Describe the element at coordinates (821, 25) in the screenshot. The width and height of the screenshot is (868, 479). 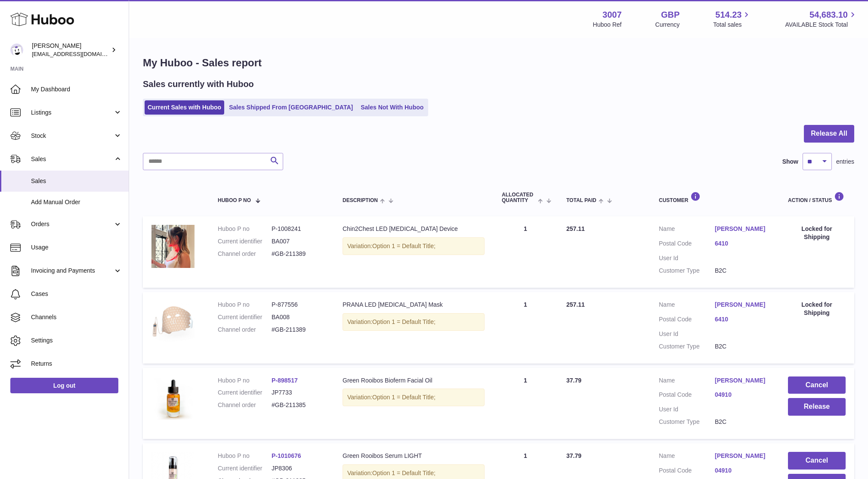
I see `span: AVAILABLE Stock Total` at that location.